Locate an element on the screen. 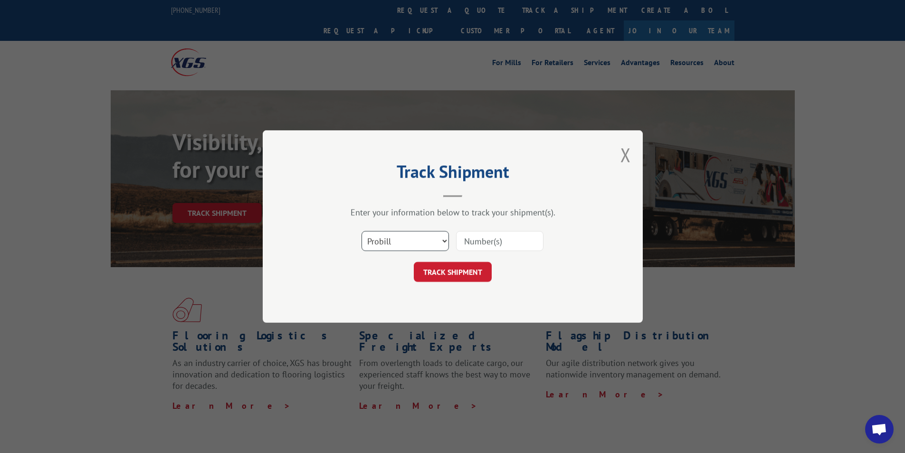 This screenshot has height=453, width=905. div: Enter your information below to track your shipment(s). is located at coordinates (453, 212).